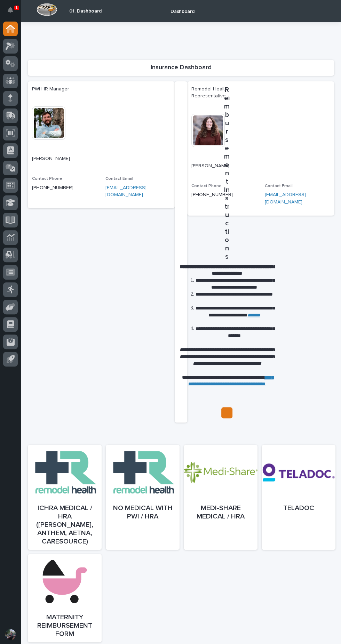  I want to click on h2: Insurance Dashboard, so click(181, 68).